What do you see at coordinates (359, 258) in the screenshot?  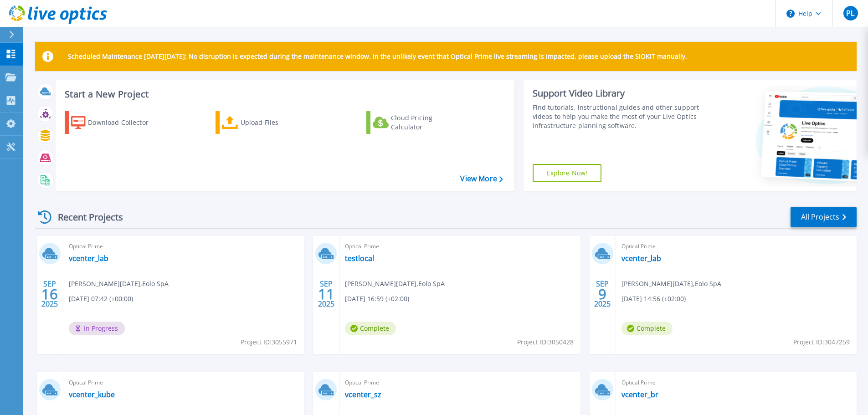 I see `a: testlocal` at bounding box center [359, 258].